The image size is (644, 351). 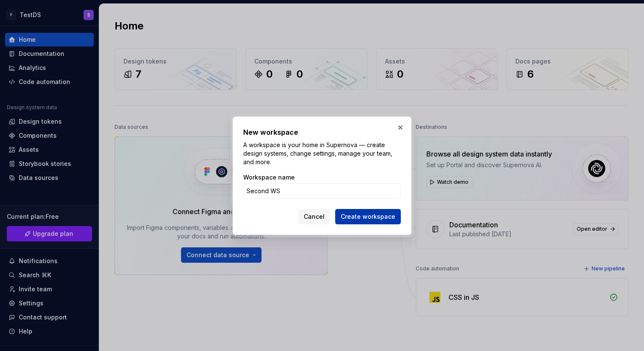 What do you see at coordinates (368, 216) in the screenshot?
I see `button: Create workspace` at bounding box center [368, 216].